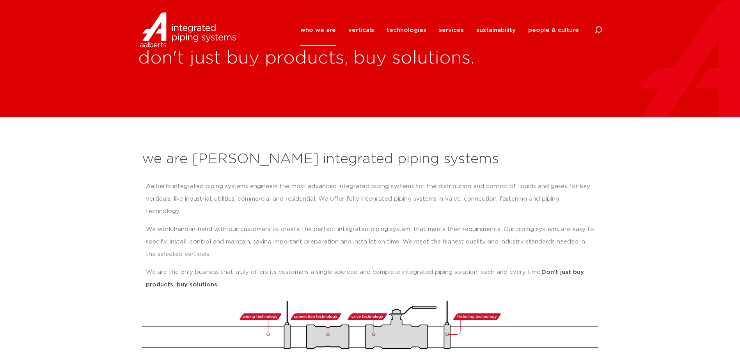 The height and width of the screenshot is (360, 740). What do you see at coordinates (318, 30) in the screenshot?
I see `a: who we are` at bounding box center [318, 30].